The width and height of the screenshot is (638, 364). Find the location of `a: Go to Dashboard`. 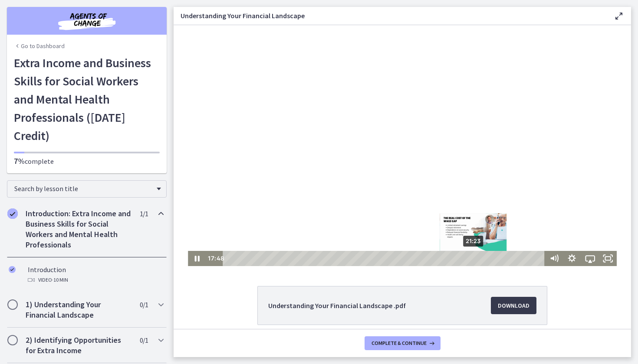

a: Go to Dashboard is located at coordinates (39, 46).